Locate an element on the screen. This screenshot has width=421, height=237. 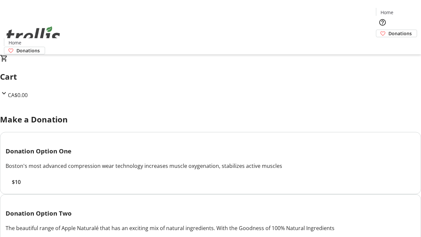
img: Orient E2E Organization jVxkaWNjuz's Logo is located at coordinates (33, 36).